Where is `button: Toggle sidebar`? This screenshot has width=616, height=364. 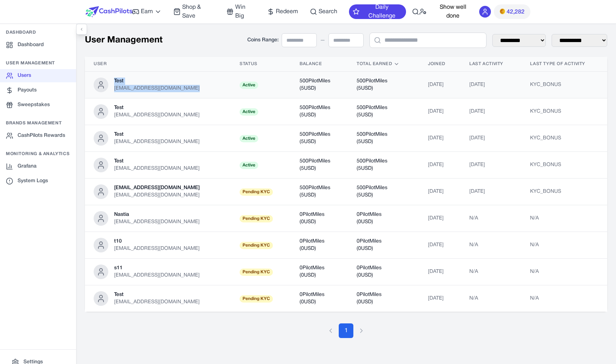 button: Toggle sidebar is located at coordinates (81, 29).